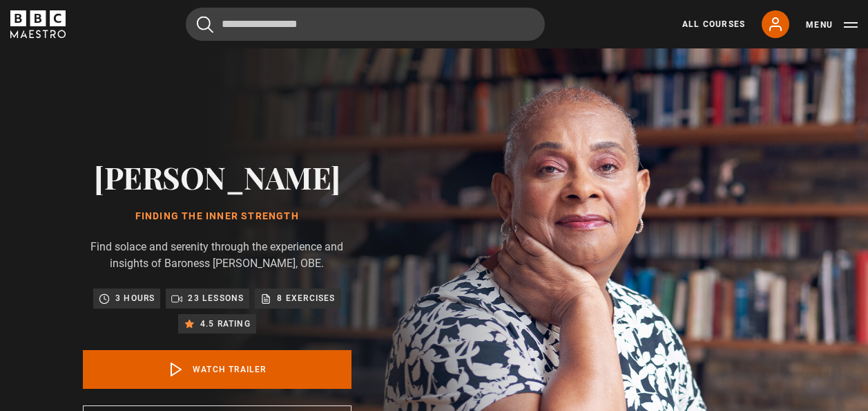 This screenshot has height=411, width=868. What do you see at coordinates (714, 24) in the screenshot?
I see `a: All Courses` at bounding box center [714, 24].